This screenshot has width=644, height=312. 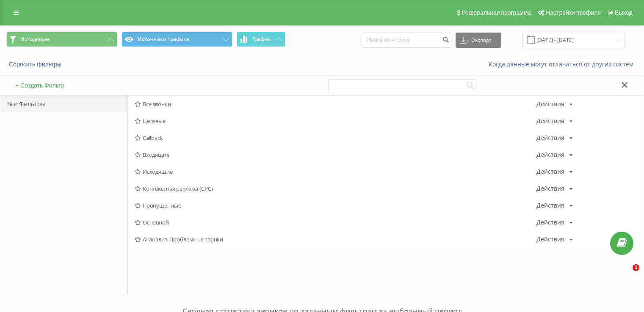 I want to click on span: График, so click(x=262, y=39).